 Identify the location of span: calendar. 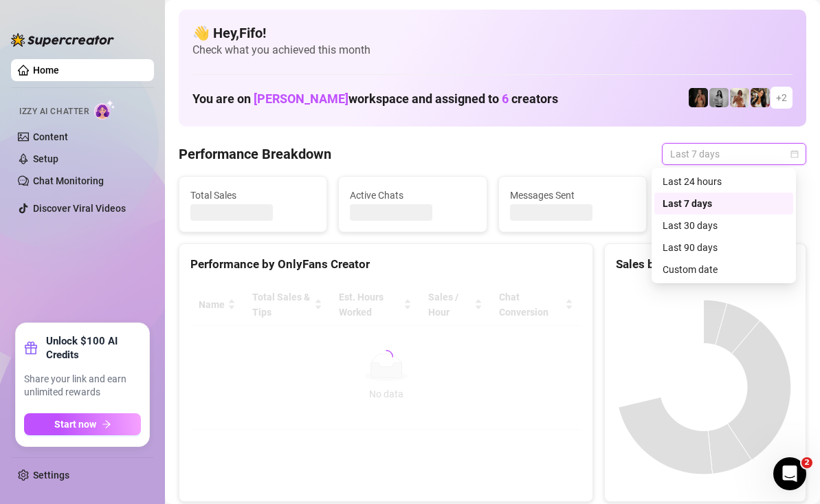
(795, 154).